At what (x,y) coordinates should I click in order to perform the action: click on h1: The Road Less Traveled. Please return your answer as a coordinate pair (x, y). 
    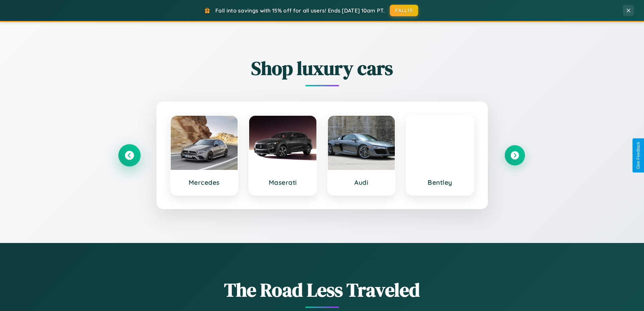
    Looking at the image, I should click on (322, 289).